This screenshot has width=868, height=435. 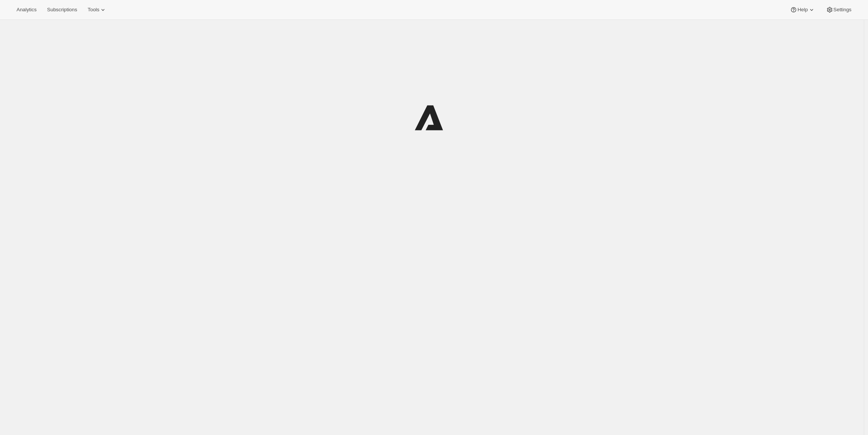 What do you see at coordinates (97, 10) in the screenshot?
I see `button: Tools` at bounding box center [97, 10].